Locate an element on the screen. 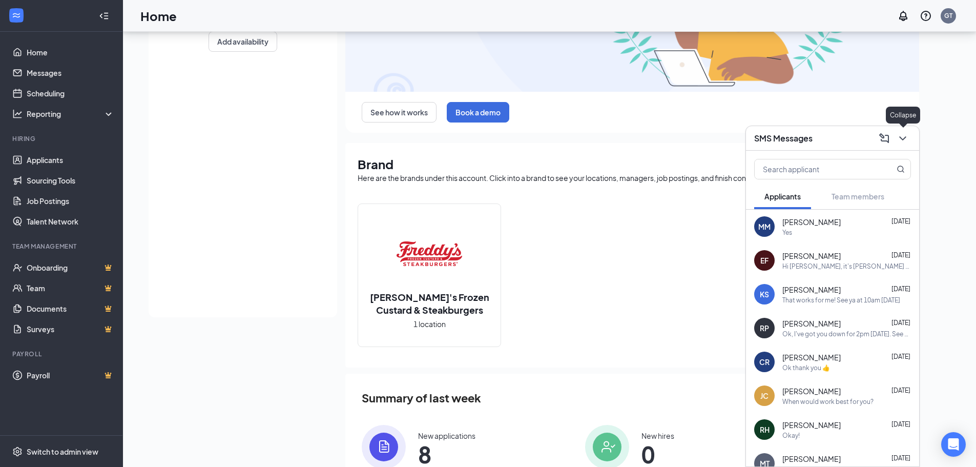  div: RP is located at coordinates (765, 328).